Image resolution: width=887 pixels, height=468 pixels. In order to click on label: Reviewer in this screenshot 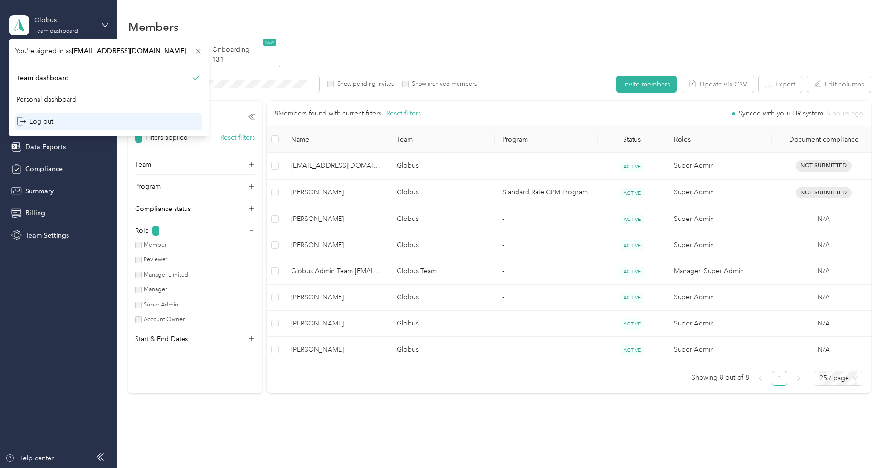, I will do `click(155, 260)`.